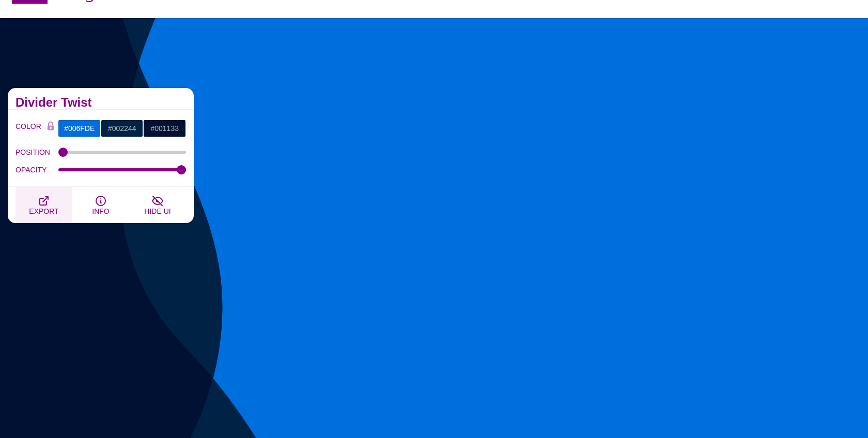  Describe the element at coordinates (44, 205) in the screenshot. I see `button: EXPORT` at that location.